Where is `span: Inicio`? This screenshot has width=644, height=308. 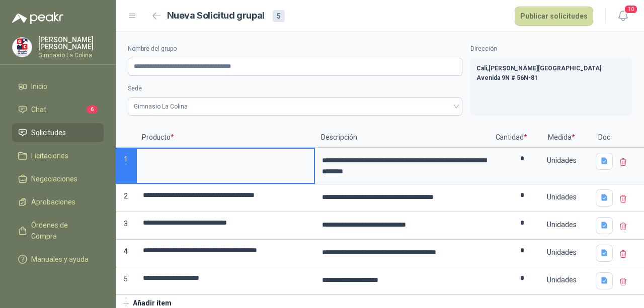
span: Inicio is located at coordinates (39, 87).